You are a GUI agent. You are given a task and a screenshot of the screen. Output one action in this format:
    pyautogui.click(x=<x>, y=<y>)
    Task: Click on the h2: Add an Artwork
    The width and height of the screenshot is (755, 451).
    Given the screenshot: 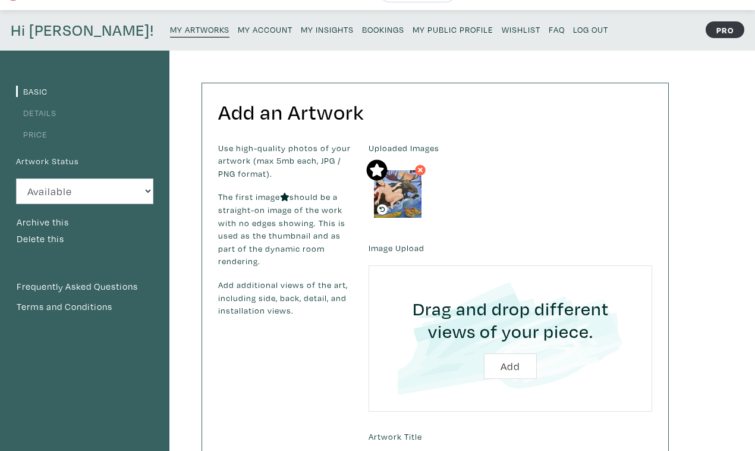 What is the action you would take?
    pyautogui.click(x=435, y=112)
    